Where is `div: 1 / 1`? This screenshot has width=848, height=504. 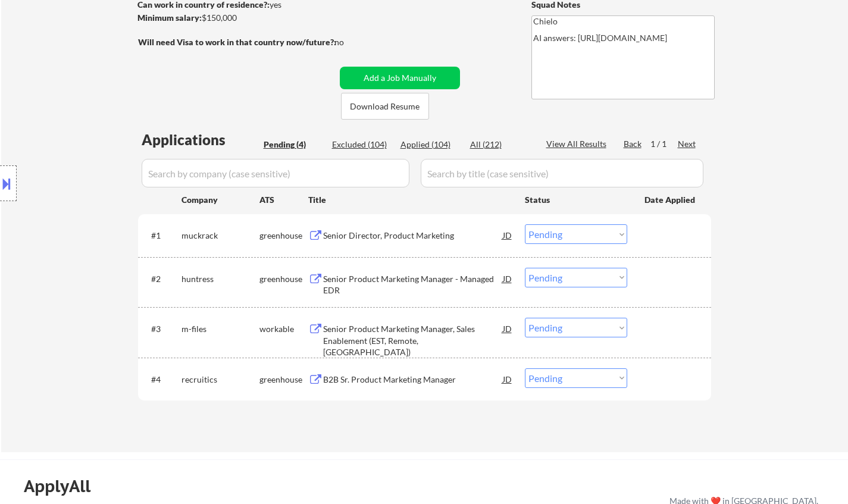 div: 1 / 1 is located at coordinates (665, 144).